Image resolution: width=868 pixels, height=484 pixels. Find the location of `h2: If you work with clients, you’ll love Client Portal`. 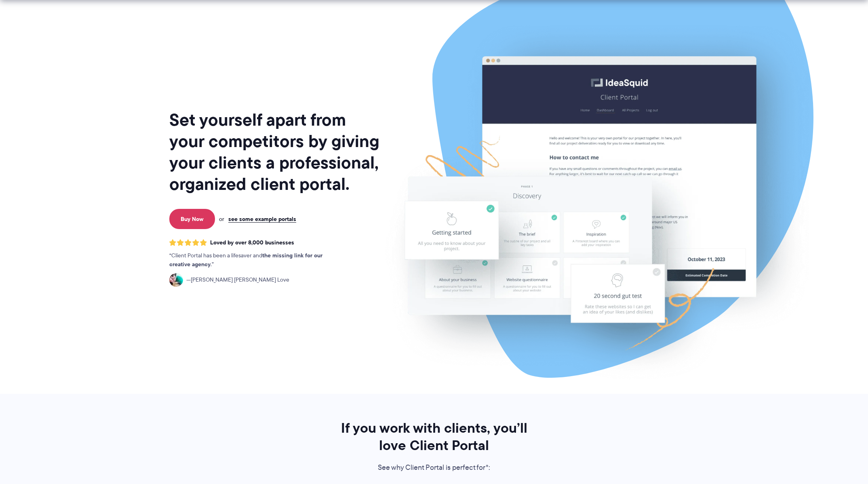

h2: If you work with clients, you’ll love Client Portal is located at coordinates (434, 437).